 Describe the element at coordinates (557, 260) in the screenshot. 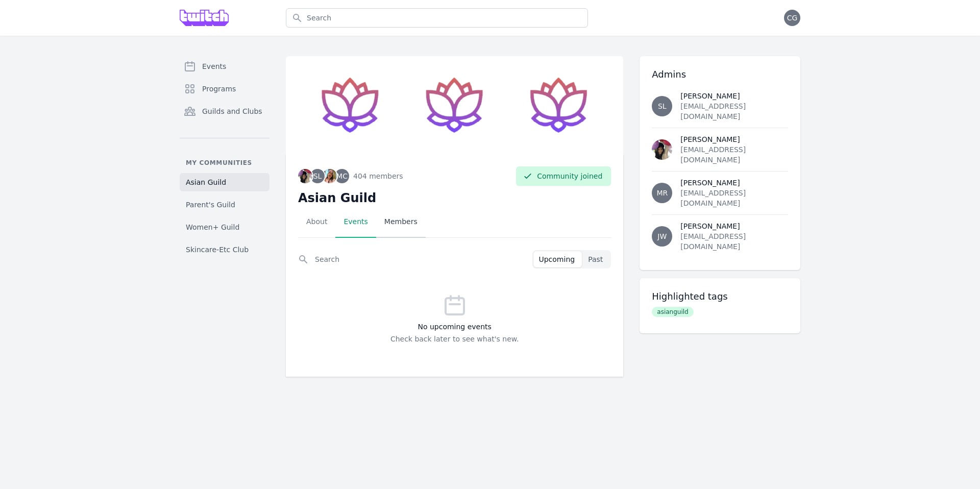

I see `button: Upcoming` at that location.